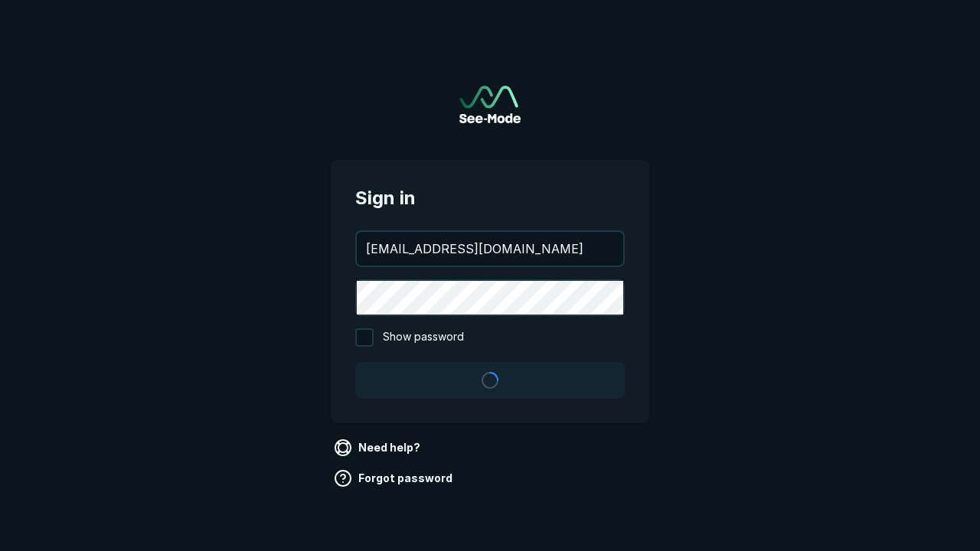 The width and height of the screenshot is (980, 551). What do you see at coordinates (490, 199) in the screenshot?
I see `span: Sign in` at bounding box center [490, 199].